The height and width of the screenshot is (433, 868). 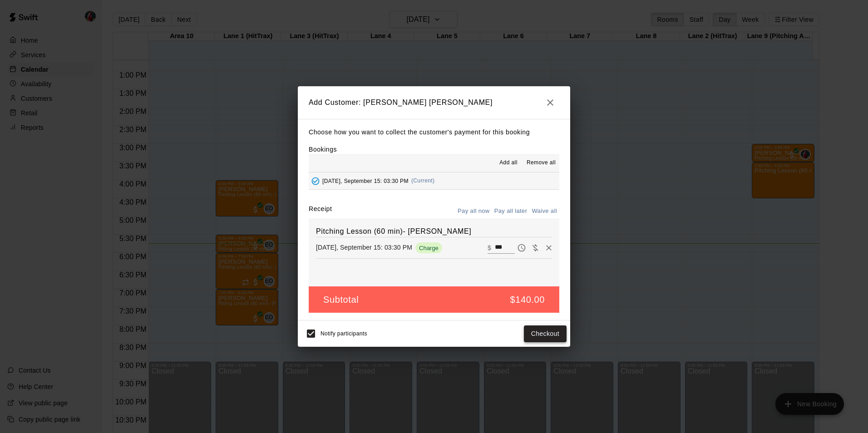 What do you see at coordinates (541, 163) in the screenshot?
I see `button: Remove all` at bounding box center [541, 163].